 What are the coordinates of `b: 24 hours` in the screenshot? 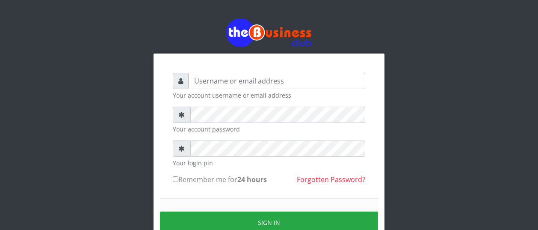 It's located at (252, 179).